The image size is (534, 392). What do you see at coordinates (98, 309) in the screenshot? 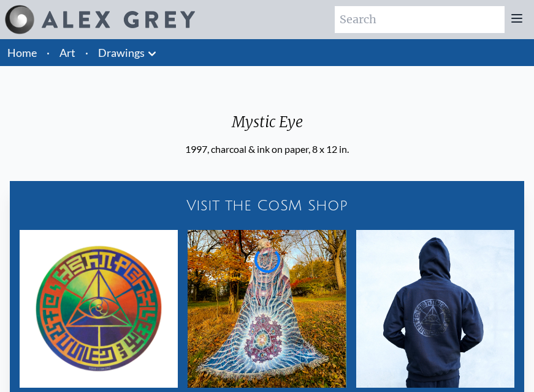
I see `img: CoSM Symbol - Magnet` at bounding box center [98, 309].